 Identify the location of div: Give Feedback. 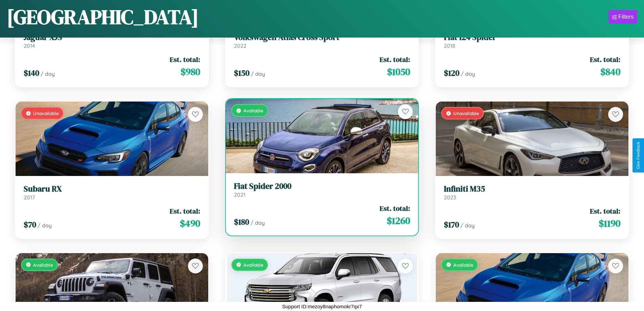
(638, 156).